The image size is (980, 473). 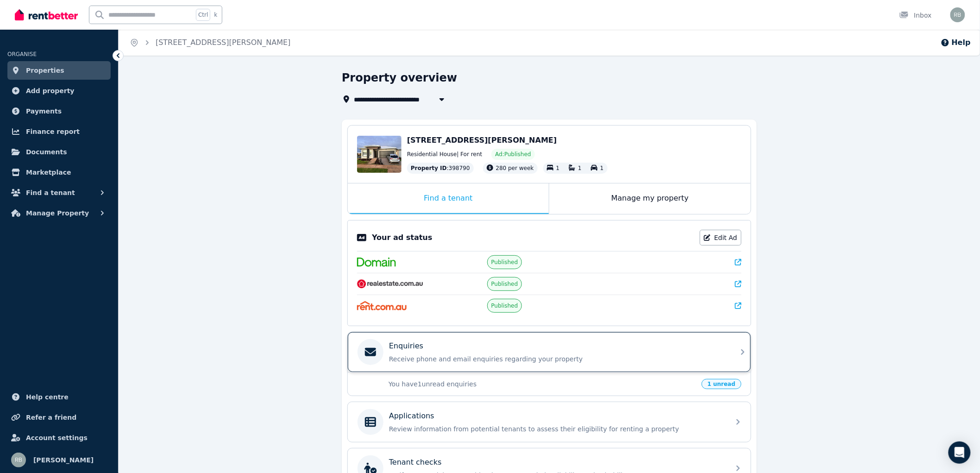 What do you see at coordinates (549, 352) in the screenshot?
I see `a: EnquiriesReceive phone and email enquiries regarding your property` at bounding box center [549, 352].